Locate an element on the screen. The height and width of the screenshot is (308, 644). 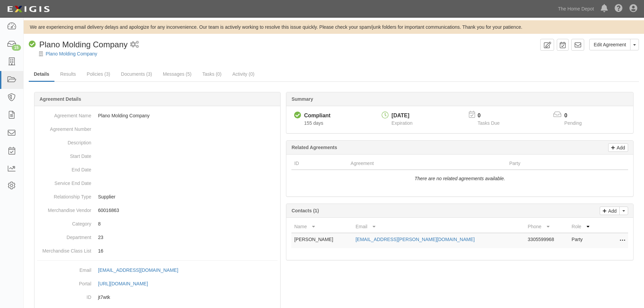
b: Agreement Details is located at coordinates (60, 99).